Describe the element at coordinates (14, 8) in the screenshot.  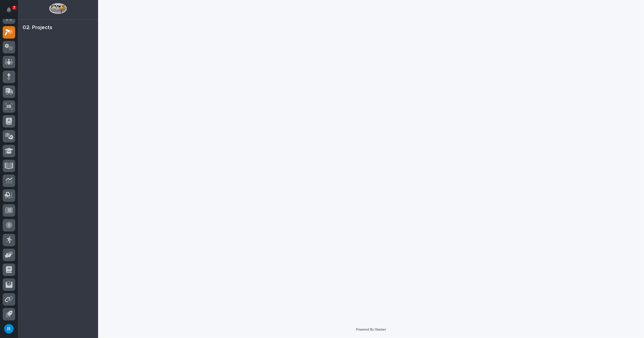
I see `p: 7` at that location.